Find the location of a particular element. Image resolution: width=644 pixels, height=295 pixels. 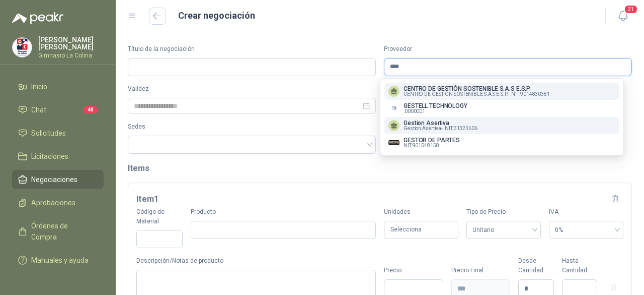

div: Hasta Cantidad is located at coordinates (580, 266).